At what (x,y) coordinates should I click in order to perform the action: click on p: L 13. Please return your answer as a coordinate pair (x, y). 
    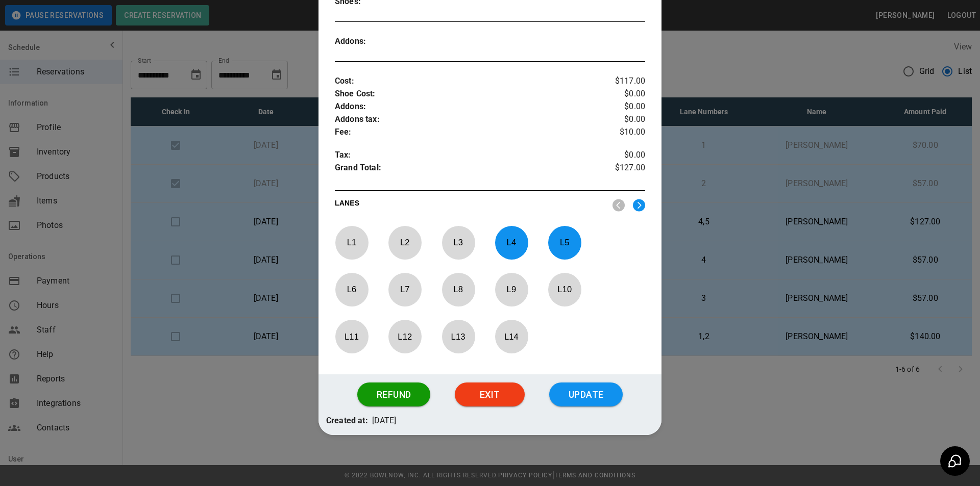
    Looking at the image, I should click on (458, 336).